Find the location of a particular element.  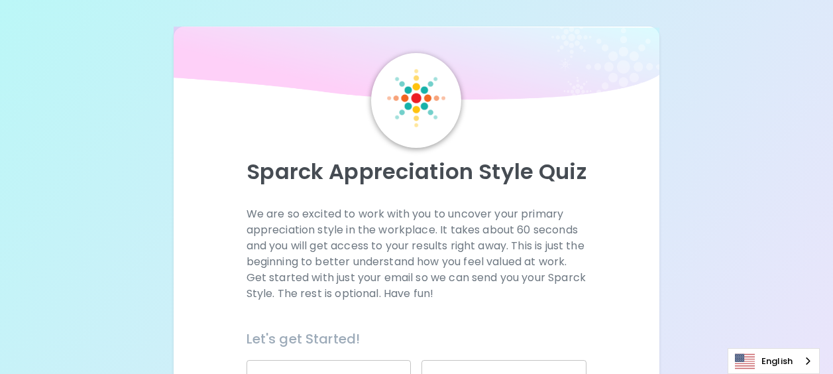

div: Language is located at coordinates (773, 360).